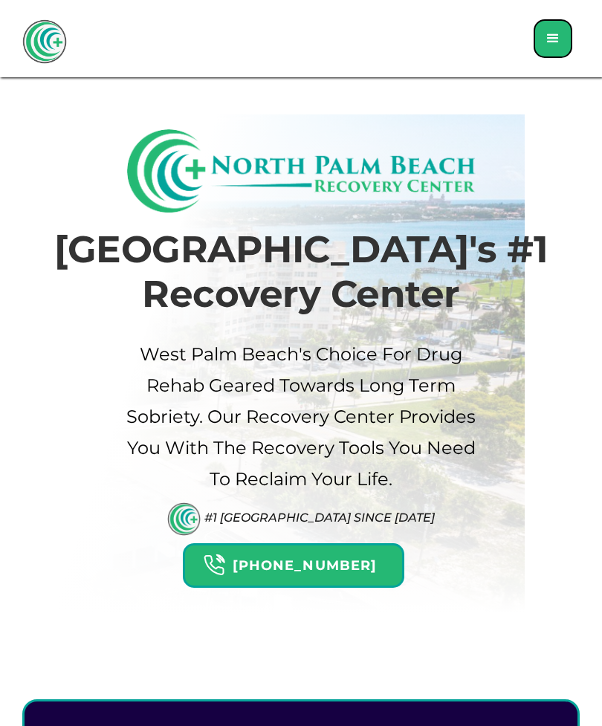  I want to click on img: North Palm Beach Recovery Logo (Rectangle), so click(301, 171).